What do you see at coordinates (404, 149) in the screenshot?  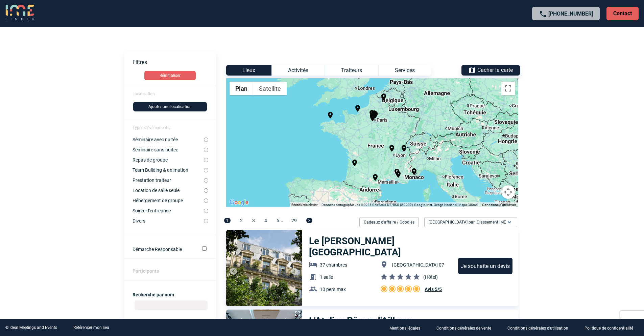 I see `gmp-advanced-marker: Novotel Annecy Centre Atria` at bounding box center [404, 149].